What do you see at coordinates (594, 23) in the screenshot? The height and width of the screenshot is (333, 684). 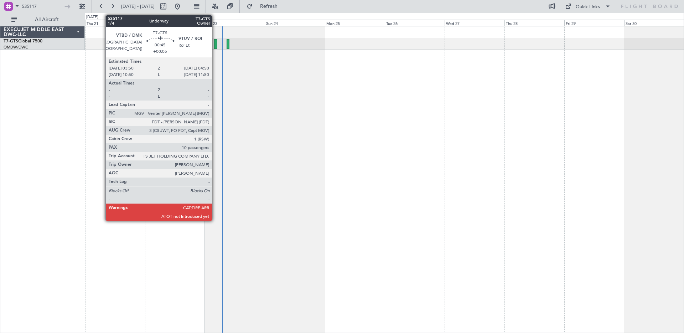 I see `div: Fri 29` at bounding box center [594, 23].